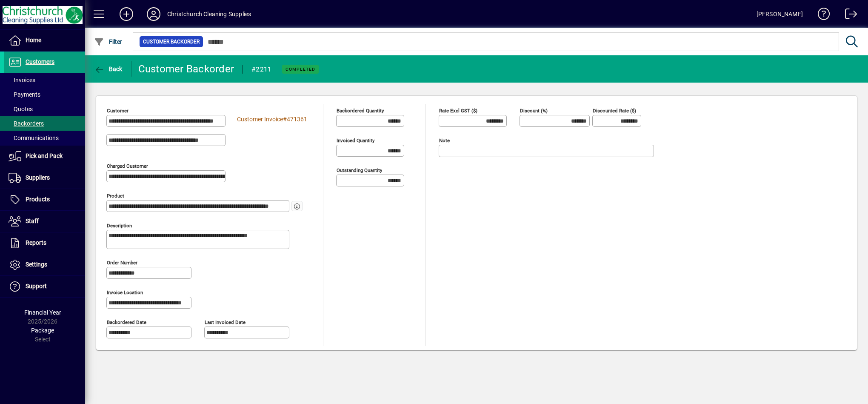 This screenshot has width=868, height=404. I want to click on a: Logout, so click(848, 15).